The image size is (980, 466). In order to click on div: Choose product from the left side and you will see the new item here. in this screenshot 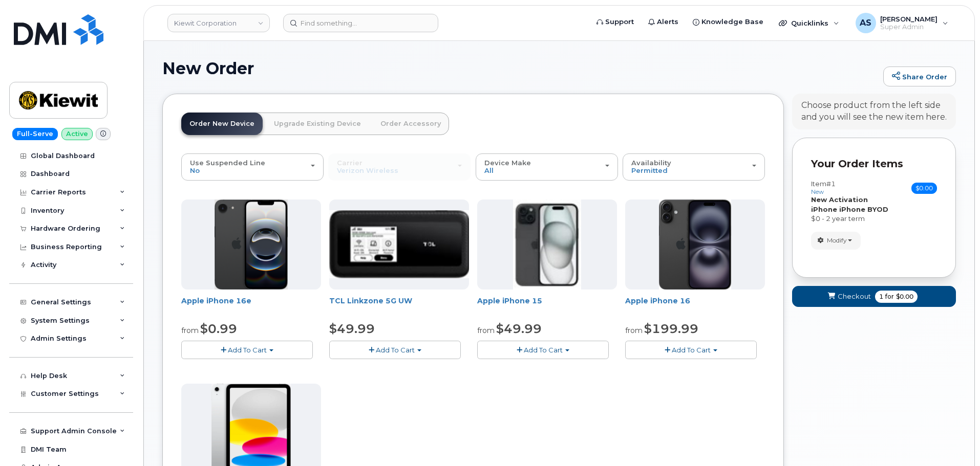, I will do `click(874, 111)`.